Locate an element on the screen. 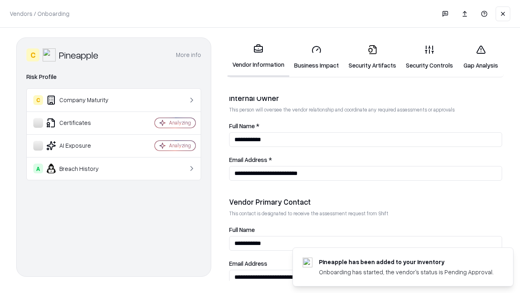 The width and height of the screenshot is (520, 293). label: Email Address * is located at coordinates (366, 159).